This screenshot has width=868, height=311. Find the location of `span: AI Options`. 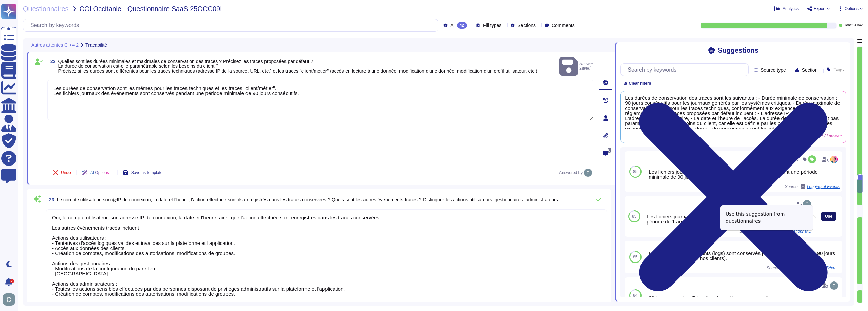

span: AI Options is located at coordinates (100, 173).